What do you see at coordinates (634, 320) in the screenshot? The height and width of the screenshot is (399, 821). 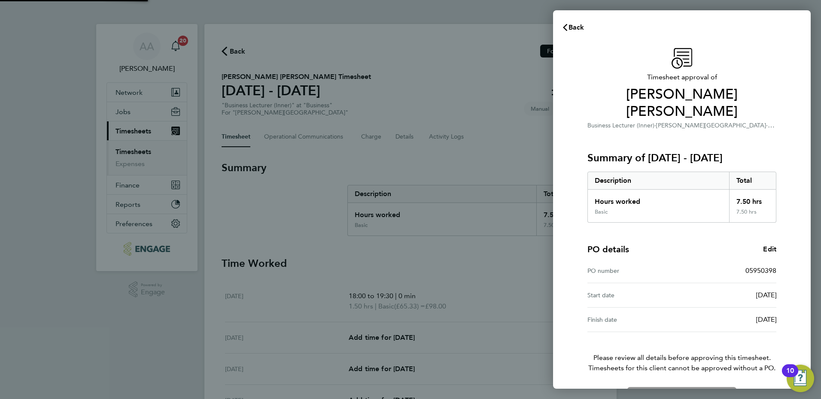 I see `div: Finish date` at bounding box center [634, 320].